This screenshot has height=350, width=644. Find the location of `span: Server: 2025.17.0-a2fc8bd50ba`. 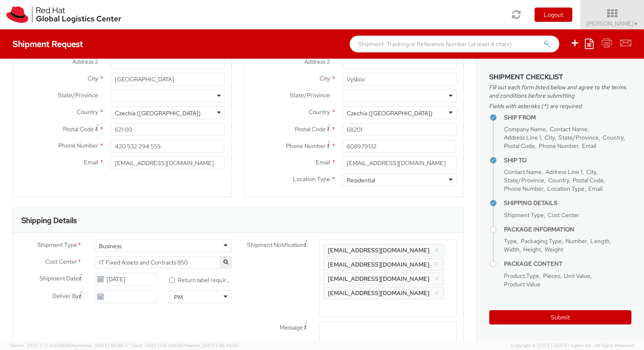

span: Server: 2025.17.0-a2fc8bd50ba is located at coordinates (70, 345).